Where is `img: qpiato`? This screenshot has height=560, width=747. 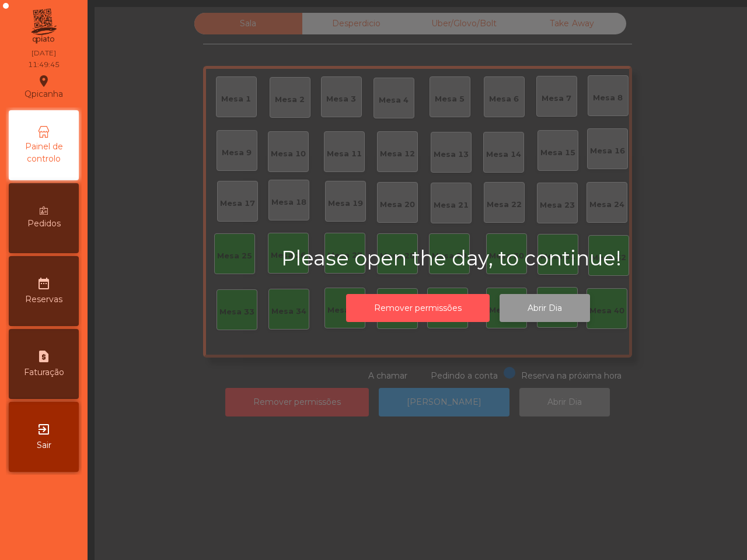
img: qpiato is located at coordinates (44, 26).